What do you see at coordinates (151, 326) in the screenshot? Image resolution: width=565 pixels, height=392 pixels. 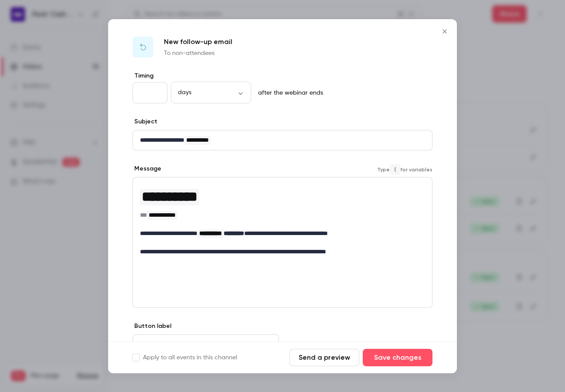 I see `label: Button label` at bounding box center [151, 326].